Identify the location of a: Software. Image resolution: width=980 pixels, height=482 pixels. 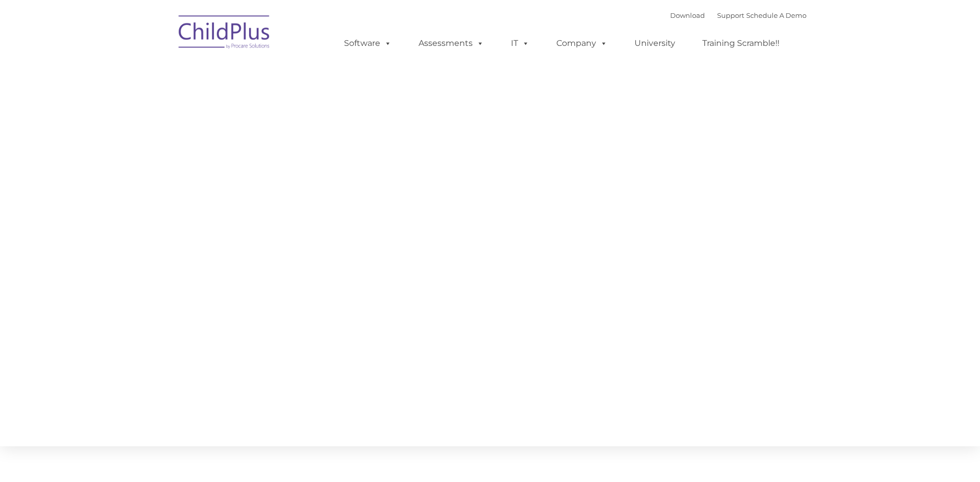
(368, 43).